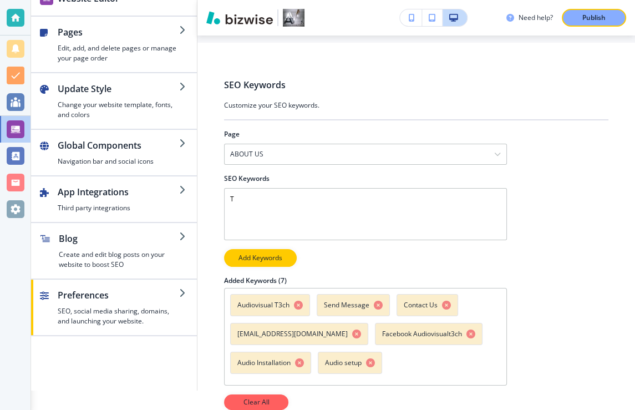  I want to click on h4: Audiovisual T3ch, so click(263, 305).